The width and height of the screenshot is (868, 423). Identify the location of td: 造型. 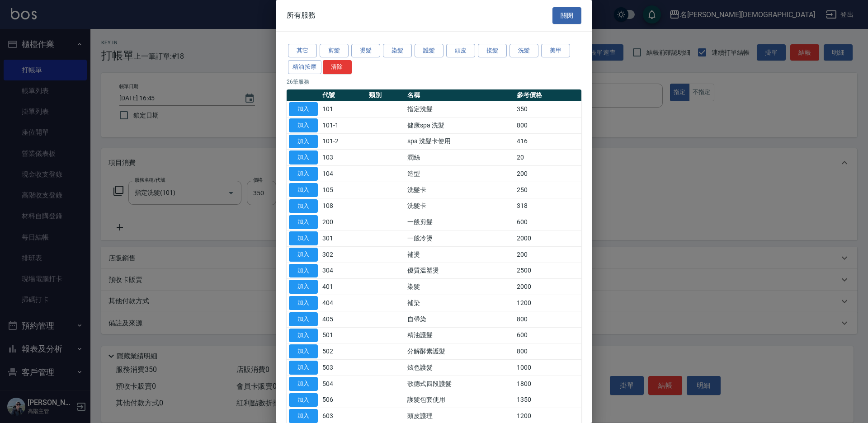
(460, 174).